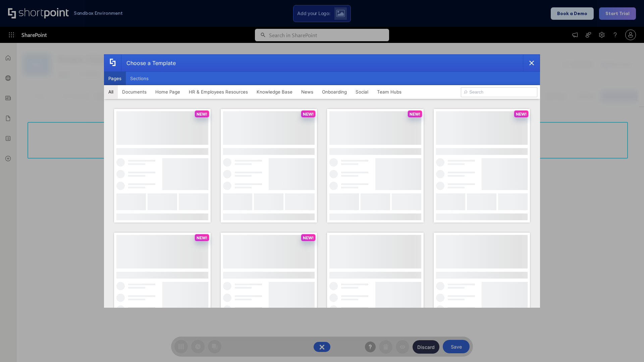 The width and height of the screenshot is (644, 362). Describe the element at coordinates (139, 79) in the screenshot. I see `button: Sections` at that location.